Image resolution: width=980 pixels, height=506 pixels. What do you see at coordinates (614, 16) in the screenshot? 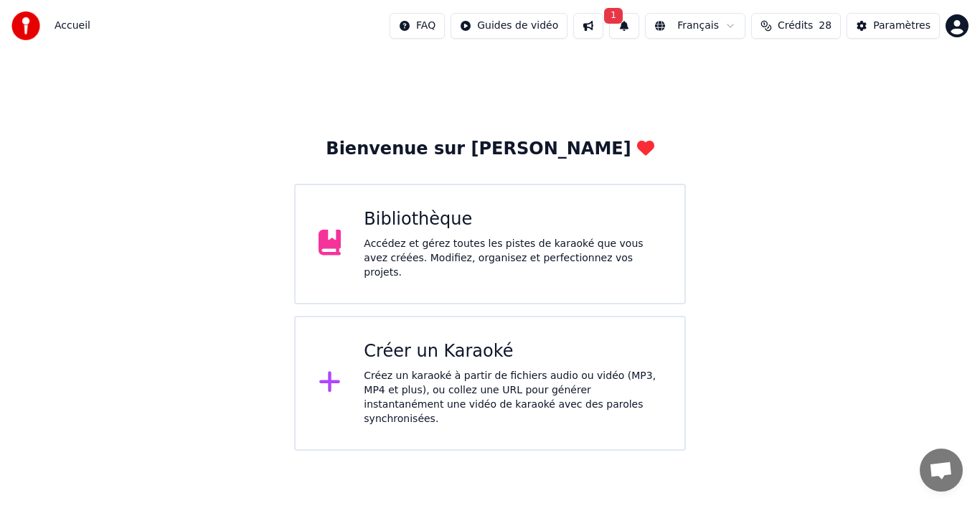
I see `span: 1` at bounding box center [614, 16].